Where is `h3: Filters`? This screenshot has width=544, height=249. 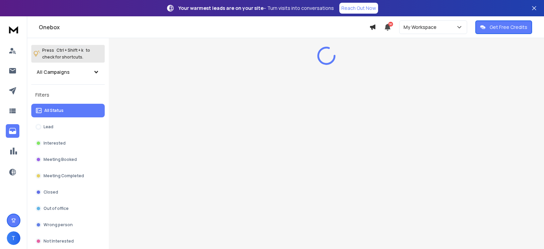 h3: Filters is located at coordinates (68, 95).